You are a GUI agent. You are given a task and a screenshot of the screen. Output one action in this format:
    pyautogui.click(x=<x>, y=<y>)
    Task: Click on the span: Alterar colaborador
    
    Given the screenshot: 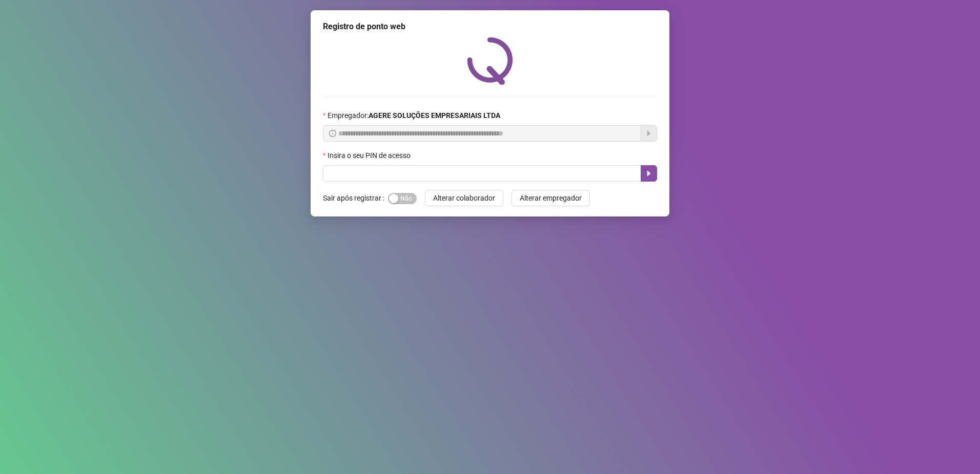 What is the action you would take?
    pyautogui.click(x=464, y=198)
    